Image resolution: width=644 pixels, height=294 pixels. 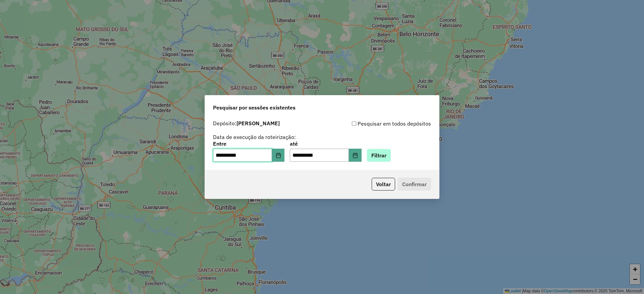 What do you see at coordinates (325, 144) in the screenshot?
I see `label: até` at bounding box center [325, 144].